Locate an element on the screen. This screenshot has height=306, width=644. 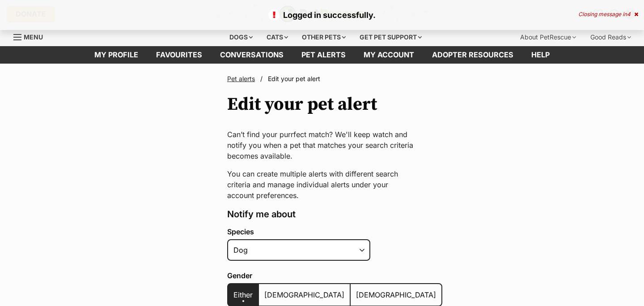
div: Get pet support is located at coordinates (390, 37).